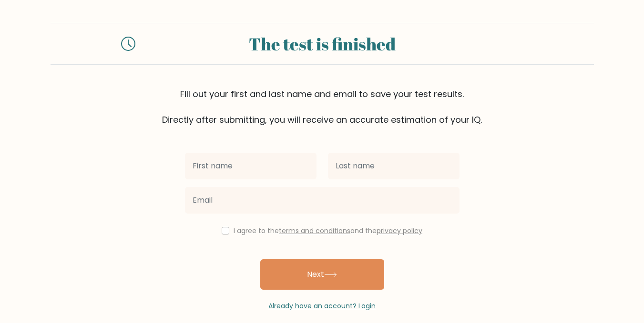 This screenshot has width=644, height=323. Describe the element at coordinates (251, 166) in the screenshot. I see `input: First name` at that location.